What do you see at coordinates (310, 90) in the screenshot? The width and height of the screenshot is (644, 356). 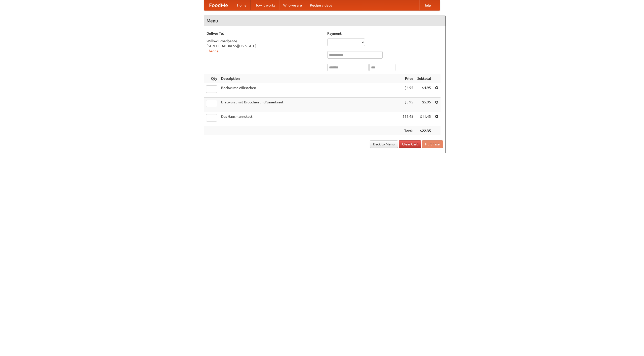 I see `td: Bockwurst Würstchen` at bounding box center [310, 90].